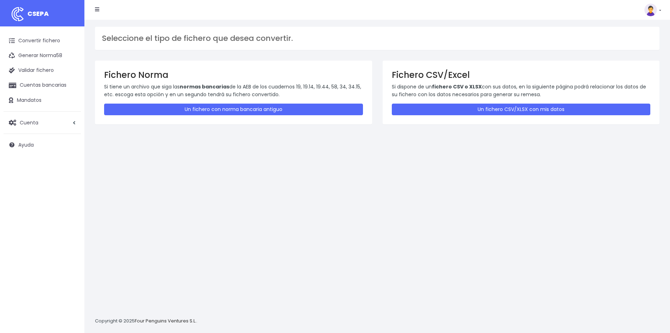 The height and width of the screenshot is (333, 670). I want to click on strong: normas bancarias, so click(204, 87).